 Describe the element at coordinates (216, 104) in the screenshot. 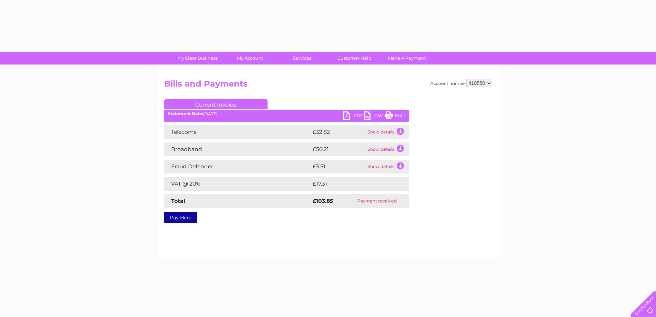

I see `a: Current Invoice` at that location.